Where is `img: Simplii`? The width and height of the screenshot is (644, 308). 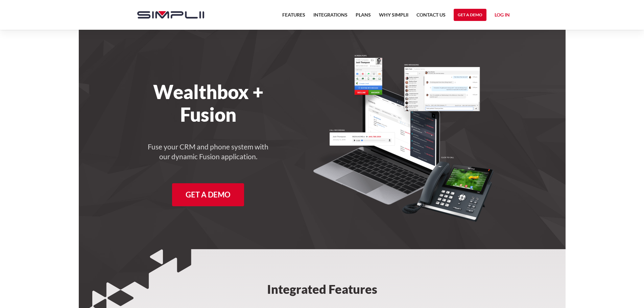 img: Simplii is located at coordinates (171, 15).